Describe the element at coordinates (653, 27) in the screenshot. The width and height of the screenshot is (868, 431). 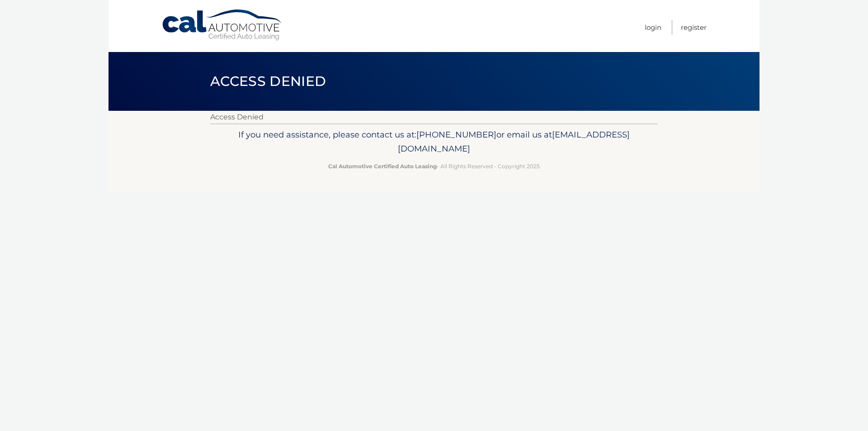
I see `a: Login` at that location.